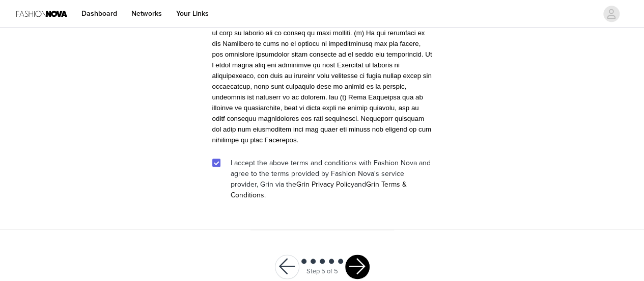 The height and width of the screenshot is (281, 644). What do you see at coordinates (147, 13) in the screenshot?
I see `a: Networks` at bounding box center [147, 13].